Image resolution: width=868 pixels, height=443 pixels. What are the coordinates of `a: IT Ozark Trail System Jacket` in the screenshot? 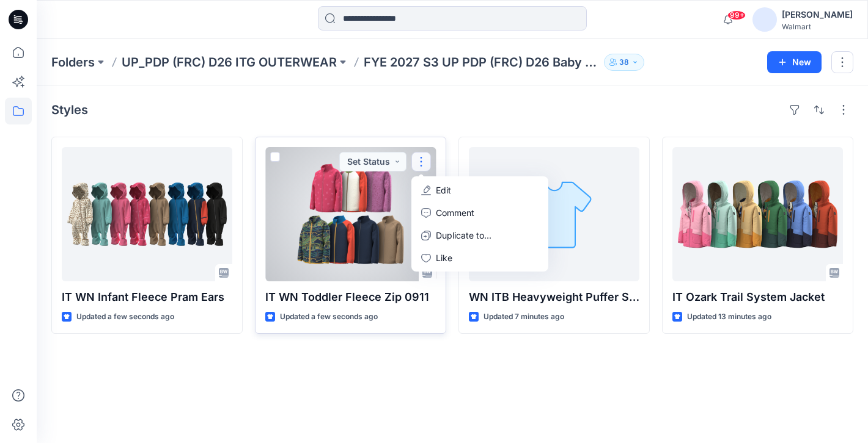 It's located at (757, 214).